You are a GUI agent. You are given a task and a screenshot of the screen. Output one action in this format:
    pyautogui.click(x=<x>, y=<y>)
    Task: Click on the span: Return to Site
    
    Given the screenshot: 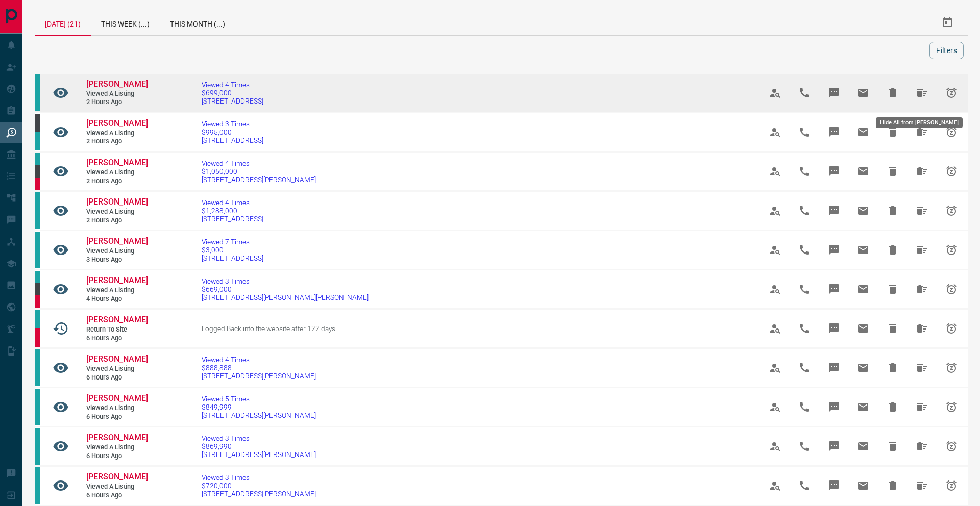 What is the action you would take?
    pyautogui.click(x=117, y=330)
    